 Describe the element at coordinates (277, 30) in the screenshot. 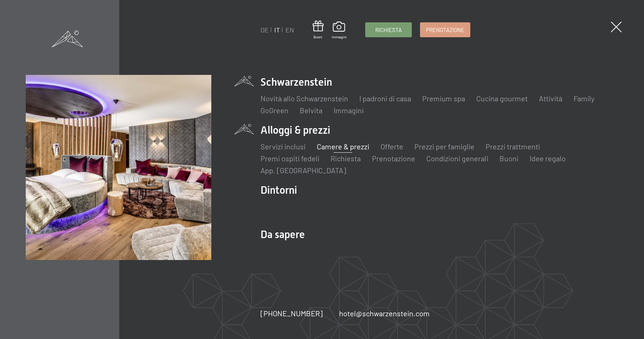

I see `a: IT` at that location.